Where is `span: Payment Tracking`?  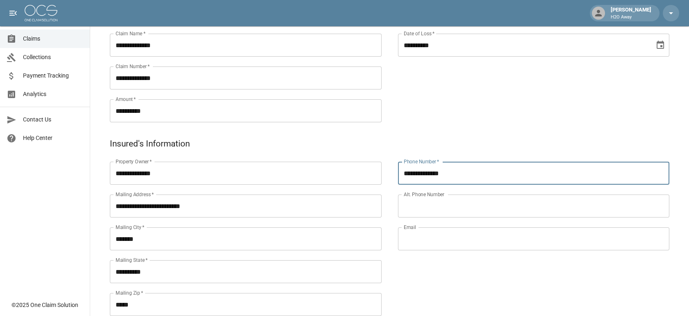
span: Payment Tracking is located at coordinates (53, 75).